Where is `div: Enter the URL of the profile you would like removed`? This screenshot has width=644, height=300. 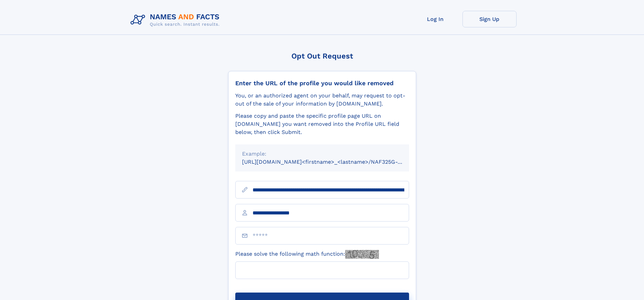
div: Enter the URL of the profile you would like removed is located at coordinates (322, 83).